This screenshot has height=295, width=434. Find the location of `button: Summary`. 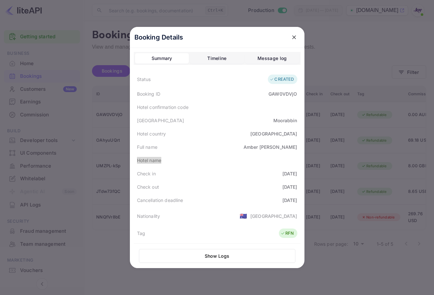

button: Summary is located at coordinates (162, 58).